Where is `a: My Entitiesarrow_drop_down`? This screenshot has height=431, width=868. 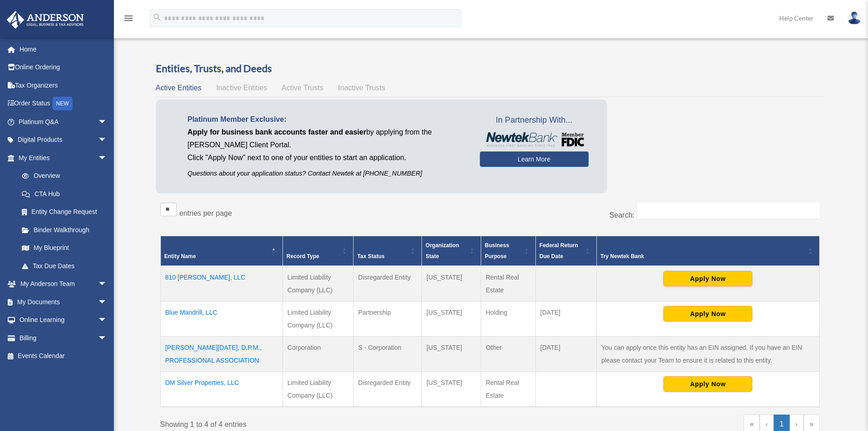
a: My Entitiesarrow_drop_down is located at coordinates (61, 158).